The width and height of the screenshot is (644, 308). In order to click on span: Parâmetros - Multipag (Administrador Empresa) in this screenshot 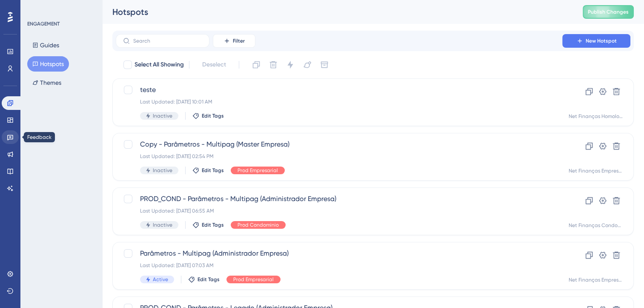, I will do `click(339, 254)`.